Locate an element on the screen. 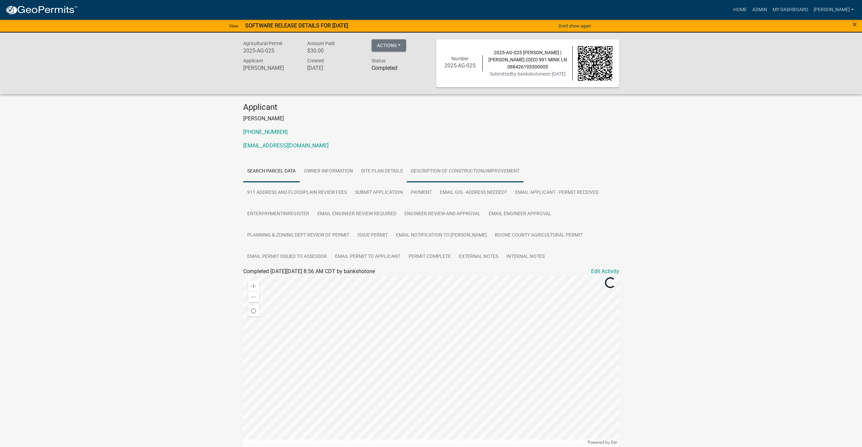  span: Amount Paid is located at coordinates (321, 43).